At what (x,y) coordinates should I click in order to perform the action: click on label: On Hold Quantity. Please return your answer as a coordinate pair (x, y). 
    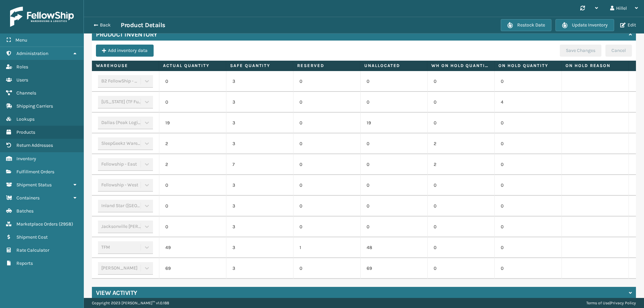
    Looking at the image, I should click on (528, 66).